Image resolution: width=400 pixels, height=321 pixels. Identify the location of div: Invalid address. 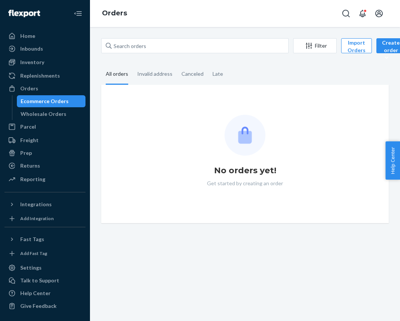
(155, 74).